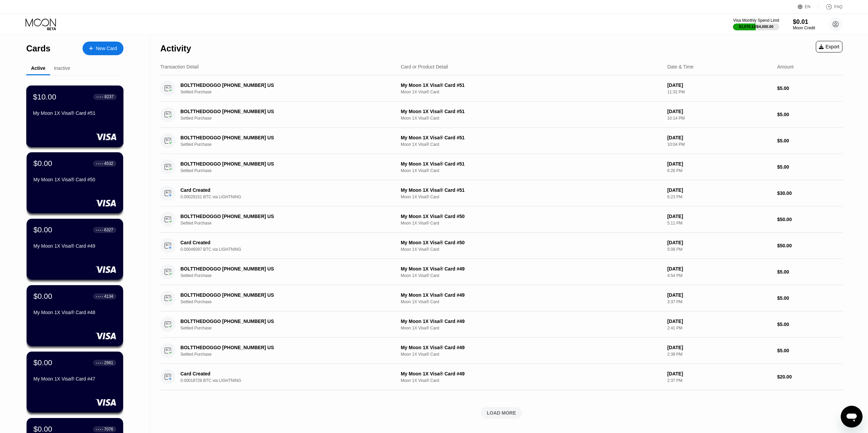 The image size is (868, 433). Describe the element at coordinates (75, 382) in the screenshot. I see `div: $0.00● ● ● ●2961My Moon 1X Visa® Card #47` at that location.